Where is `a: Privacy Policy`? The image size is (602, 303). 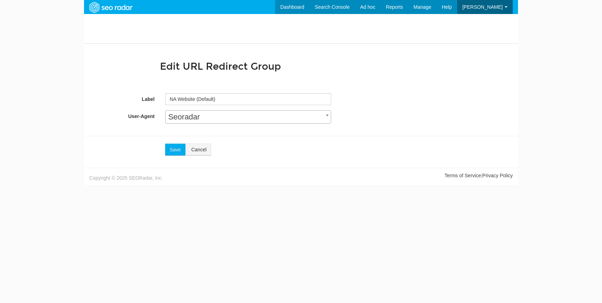
a: Privacy Policy is located at coordinates (497, 175).